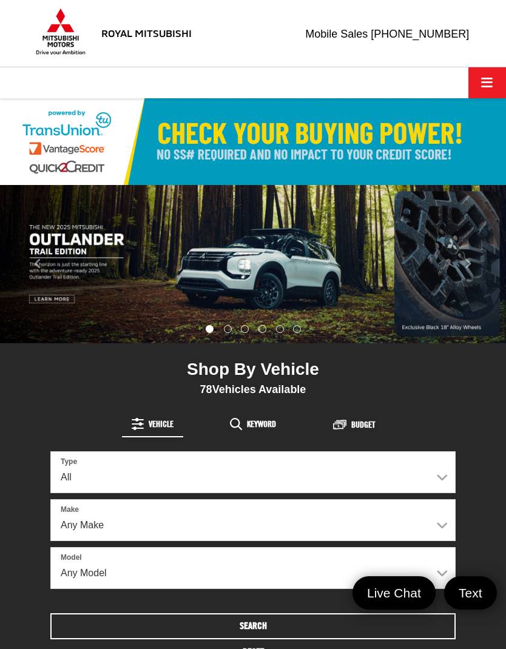 This screenshot has width=506, height=649. I want to click on button: Click to view next picture., so click(467, 264).